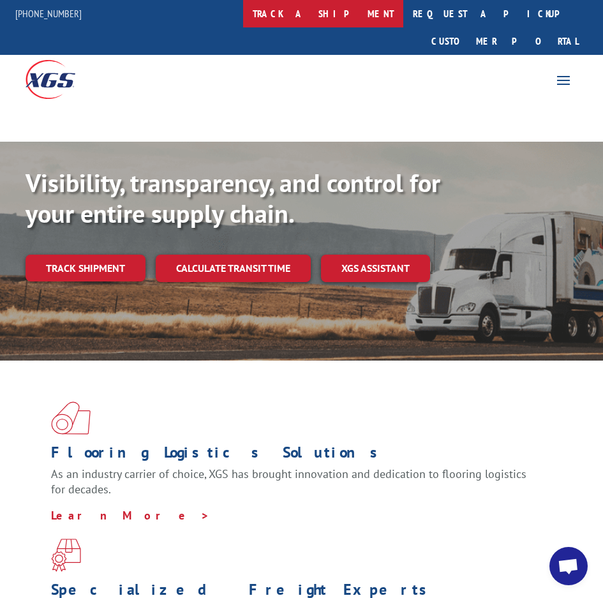  What do you see at coordinates (375, 268) in the screenshot?
I see `a: XGS ASSISTANT` at bounding box center [375, 268].